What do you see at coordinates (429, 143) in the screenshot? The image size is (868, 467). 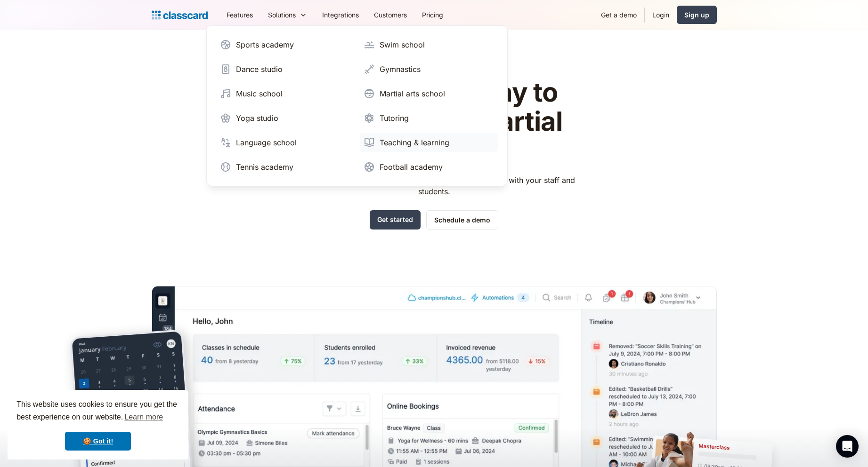 I see `a: Teaching & learning` at bounding box center [429, 143].